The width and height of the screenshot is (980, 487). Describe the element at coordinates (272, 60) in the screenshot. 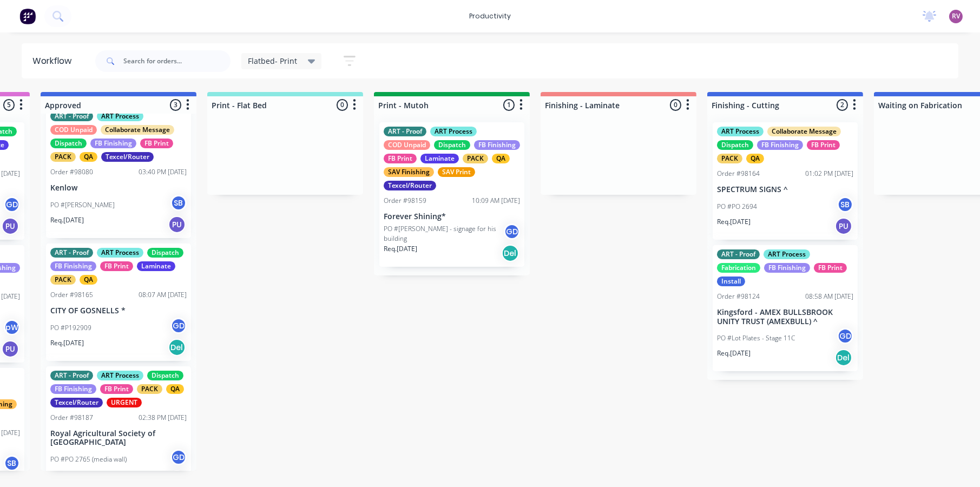

I see `span: Flatbed- Print` at that location.